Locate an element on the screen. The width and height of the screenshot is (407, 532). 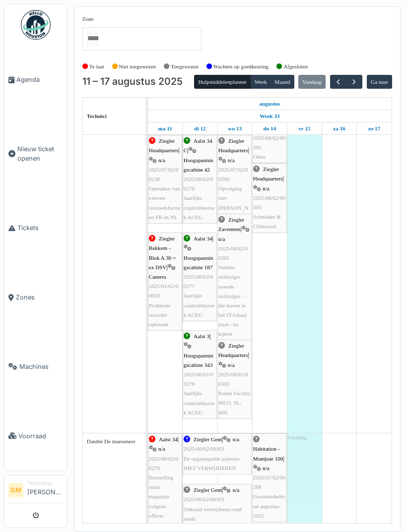
span: 2025/08/62/00270 is located at coordinates (164, 463).